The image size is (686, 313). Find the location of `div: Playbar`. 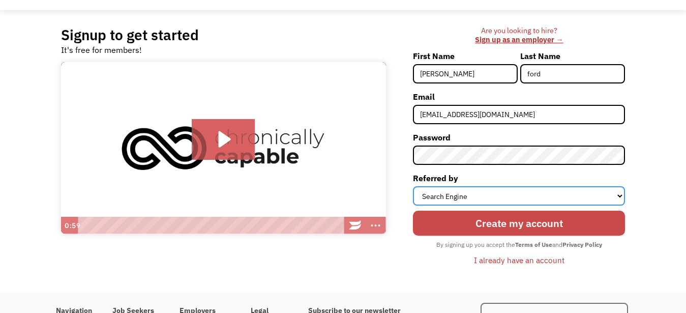

div: Playbar is located at coordinates (212, 225).